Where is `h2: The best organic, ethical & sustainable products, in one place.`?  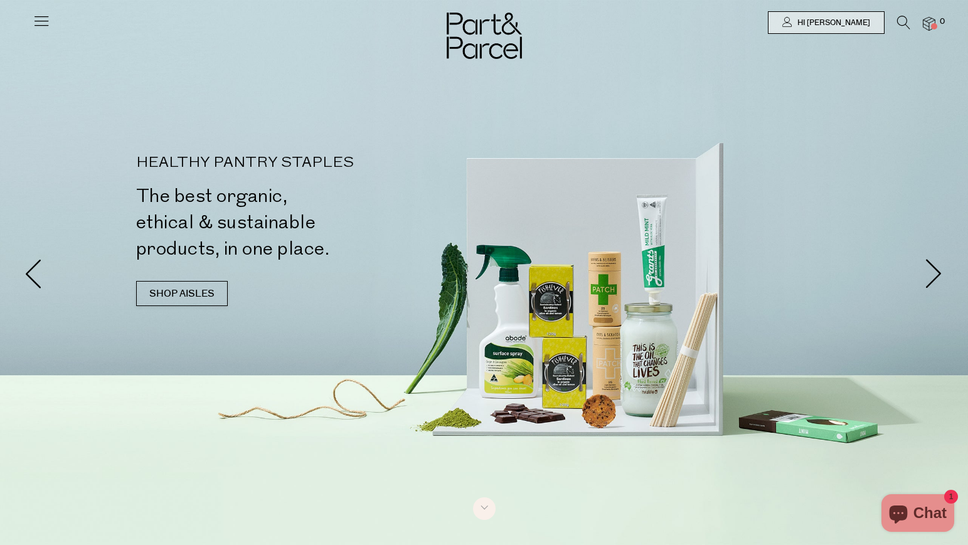 h2: The best organic, ethical & sustainable products, in one place. is located at coordinates (312, 223).